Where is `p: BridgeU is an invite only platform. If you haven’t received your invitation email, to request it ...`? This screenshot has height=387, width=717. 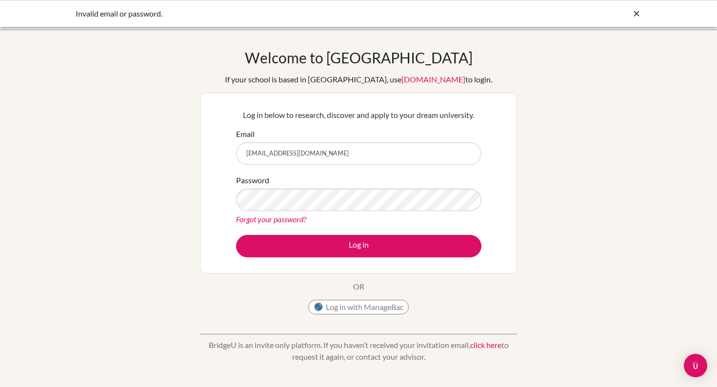
p: BridgeU is an invite only platform. If you haven’t received your invitation email, to request it ... is located at coordinates (359, 351).